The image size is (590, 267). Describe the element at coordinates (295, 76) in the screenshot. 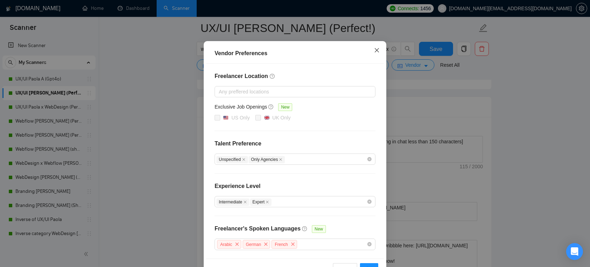

I see `h4: Freelancer Location` at that location.